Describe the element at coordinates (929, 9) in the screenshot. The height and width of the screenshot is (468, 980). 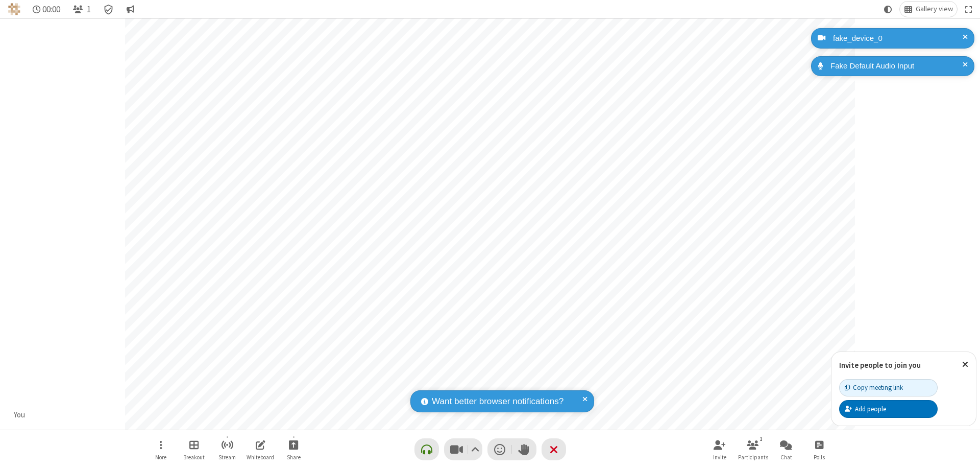
I see `button: Change layout` at that location.